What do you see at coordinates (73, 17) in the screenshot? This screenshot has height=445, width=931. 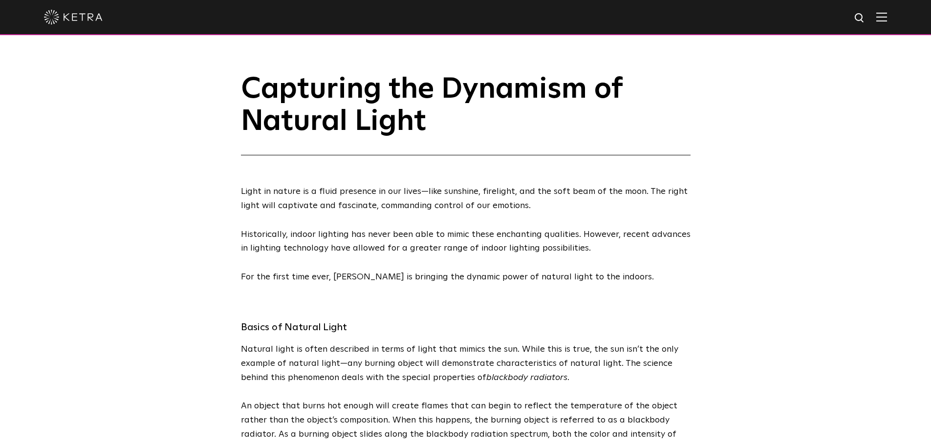 I see `img: ketra-logo-2019-white` at bounding box center [73, 17].